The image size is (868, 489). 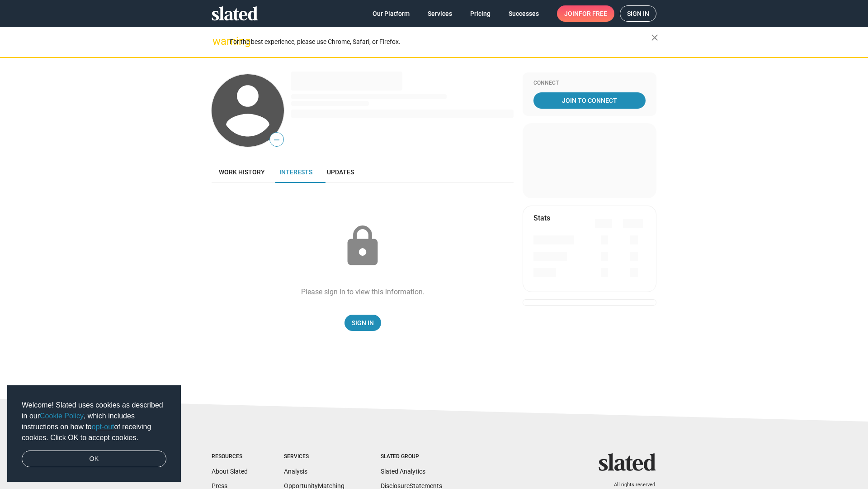 I want to click on span: Pricing, so click(x=480, y=14).